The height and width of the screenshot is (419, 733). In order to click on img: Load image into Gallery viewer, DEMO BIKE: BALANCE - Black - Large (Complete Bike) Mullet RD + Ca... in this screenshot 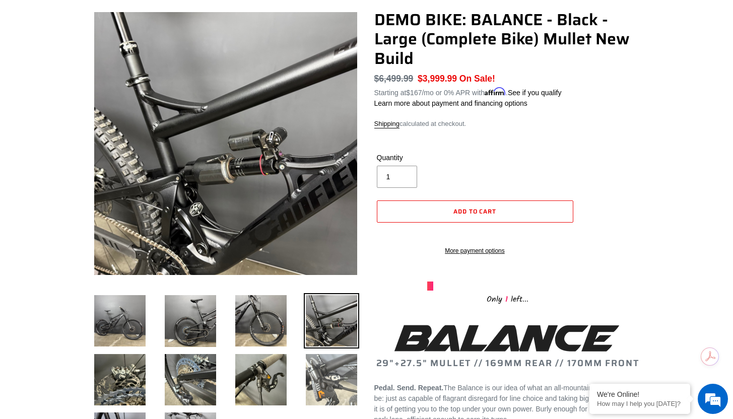, I will do `click(190, 380)`.